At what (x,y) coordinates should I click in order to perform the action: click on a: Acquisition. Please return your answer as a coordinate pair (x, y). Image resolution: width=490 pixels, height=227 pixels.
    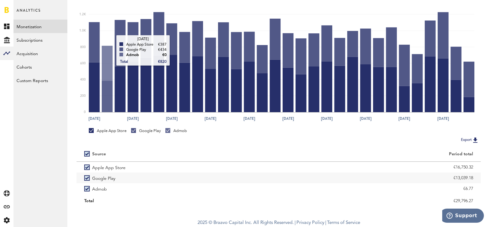
    Looking at the image, I should click on (40, 53).